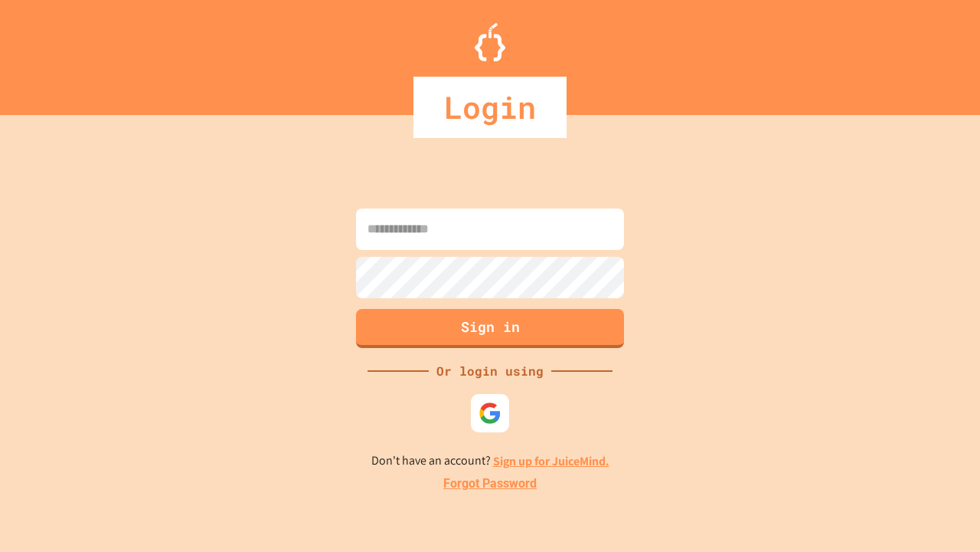 The width and height of the screenshot is (980, 552). I want to click on img: google-icon.svg, so click(490, 413).